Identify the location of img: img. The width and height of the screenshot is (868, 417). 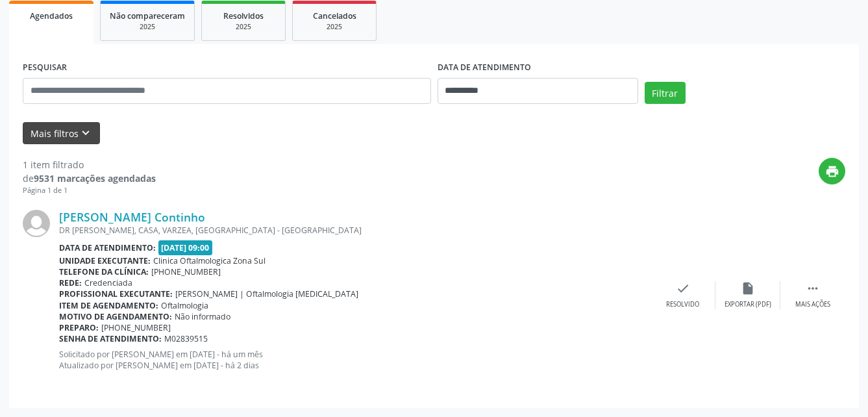
(36, 223).